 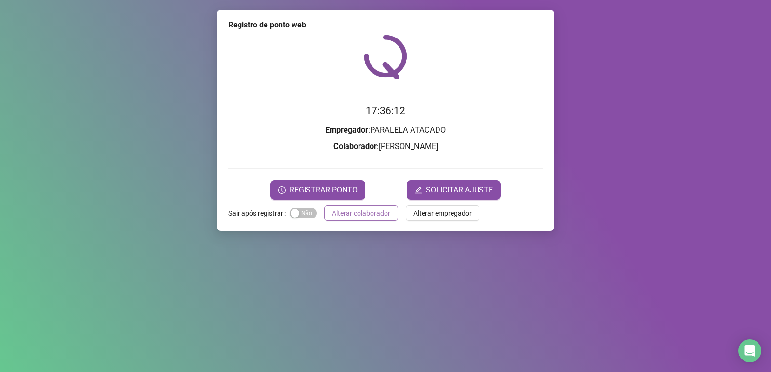 I want to click on label: Sair após registrar, so click(x=259, y=213).